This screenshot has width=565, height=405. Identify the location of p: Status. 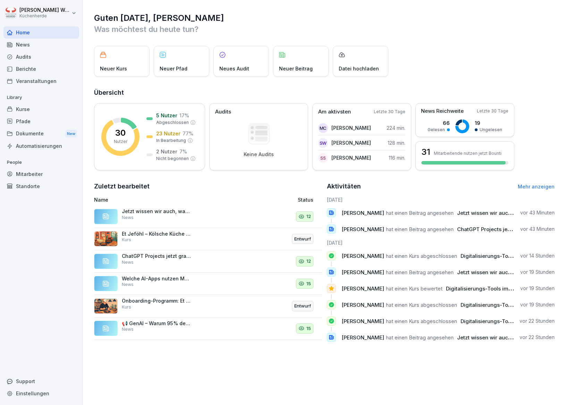
(305, 199).